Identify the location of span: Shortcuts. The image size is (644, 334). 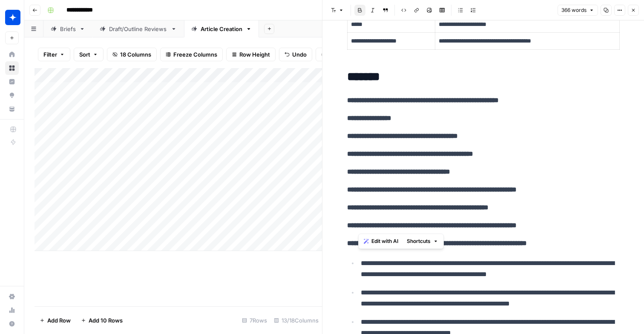
(419, 241).